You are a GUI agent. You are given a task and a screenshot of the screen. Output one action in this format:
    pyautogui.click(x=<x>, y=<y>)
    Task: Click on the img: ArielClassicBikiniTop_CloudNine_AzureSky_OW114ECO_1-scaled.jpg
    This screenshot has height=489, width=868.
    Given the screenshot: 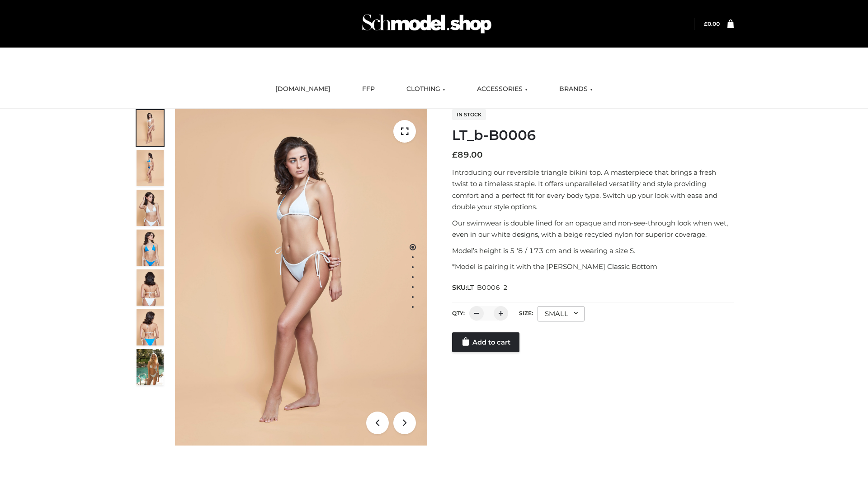 What is the action you would take?
    pyautogui.click(x=150, y=128)
    